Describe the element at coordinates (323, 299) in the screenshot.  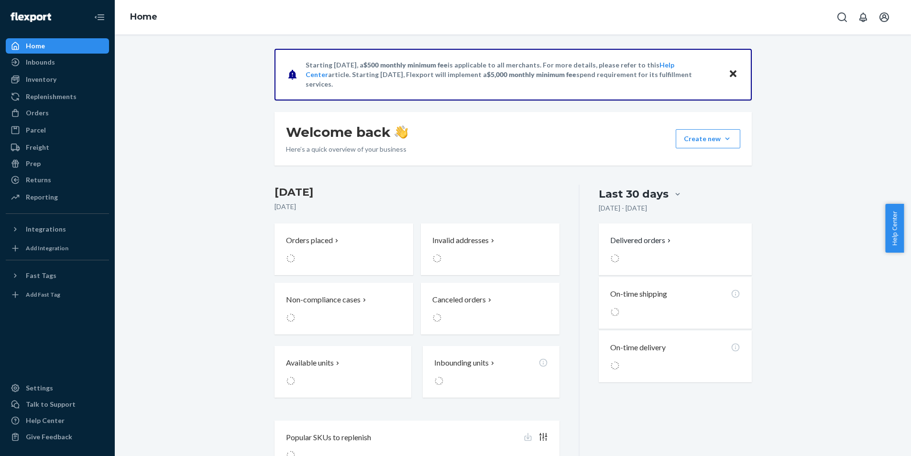
I see `p: Non-compliance cases` at that location.